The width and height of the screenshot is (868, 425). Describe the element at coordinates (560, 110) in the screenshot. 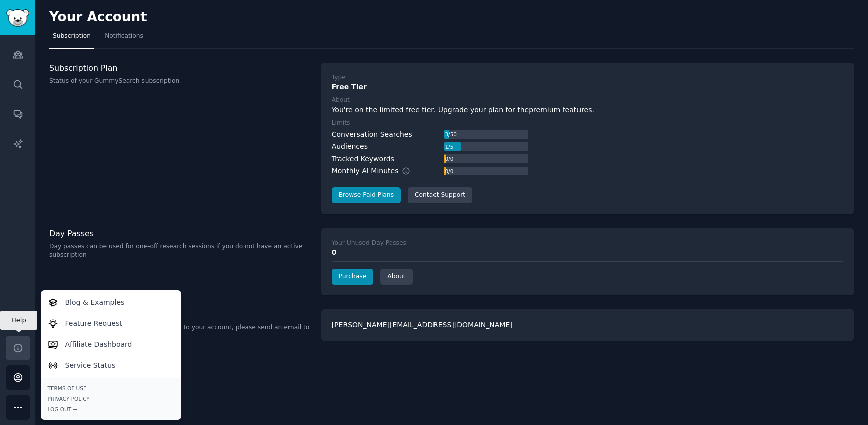

I see `a: premium features` at that location.